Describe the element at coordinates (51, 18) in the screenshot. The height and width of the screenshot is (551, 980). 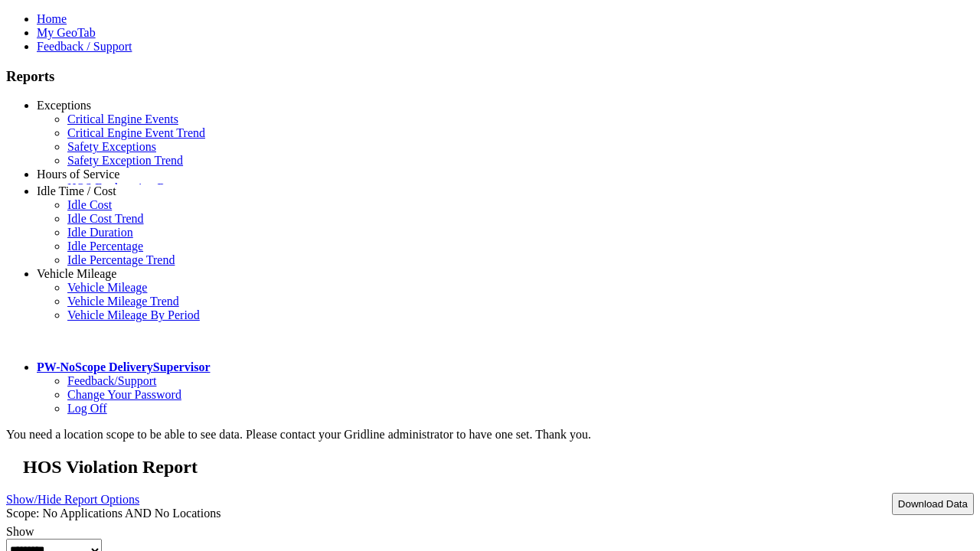
I see `a: Home` at that location.